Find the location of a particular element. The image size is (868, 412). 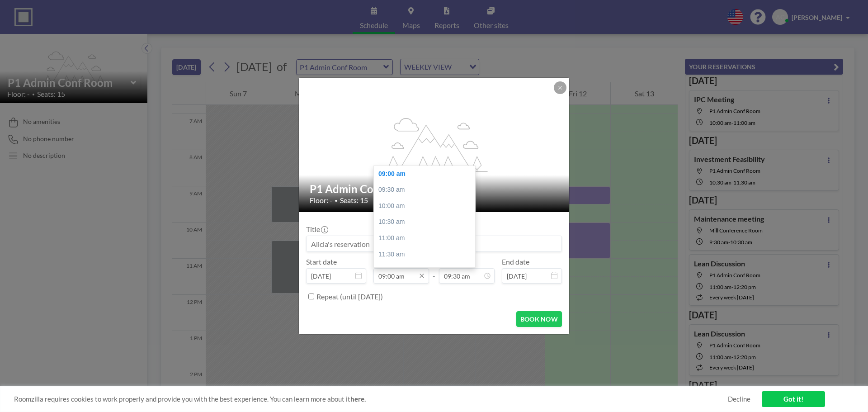

div: 11:00 am is located at coordinates (427, 238).